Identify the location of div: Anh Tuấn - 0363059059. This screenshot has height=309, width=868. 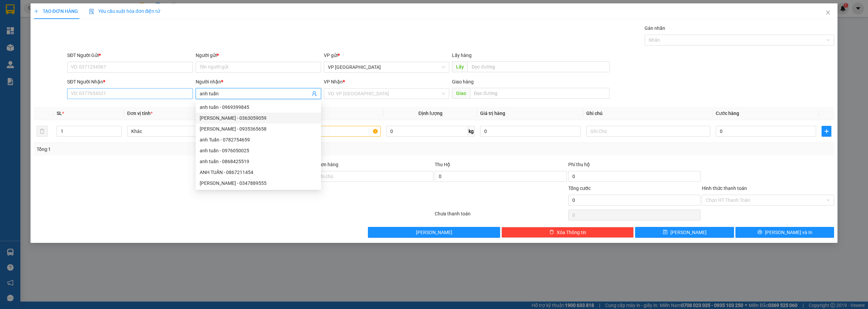
(259, 118).